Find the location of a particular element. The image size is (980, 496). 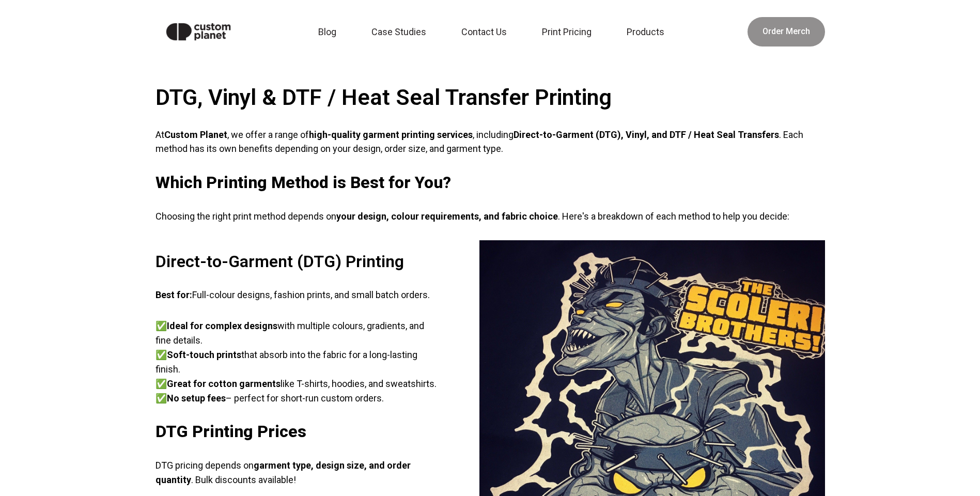

strong: your design, colour requirements, and fabric choice is located at coordinates (447, 216).